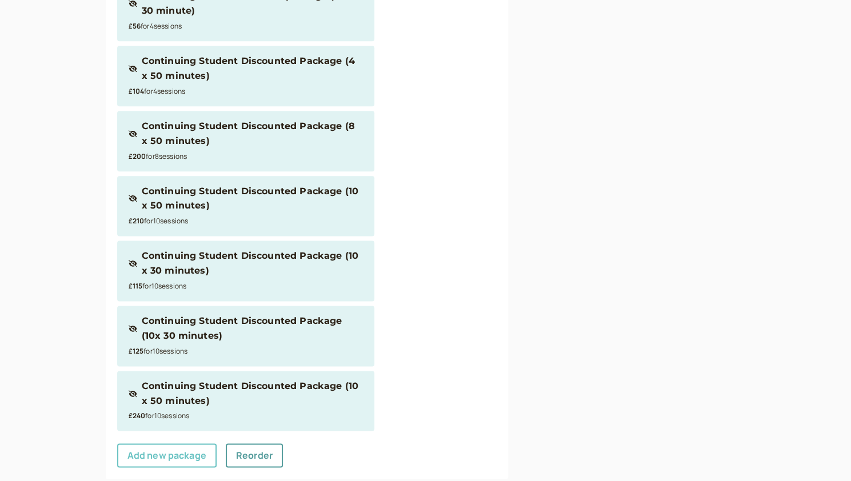 The height and width of the screenshot is (481, 851). Describe the element at coordinates (252, 69) in the screenshot. I see `div: Continuing Student Discounted Package (4 x 50 minutes)` at that location.